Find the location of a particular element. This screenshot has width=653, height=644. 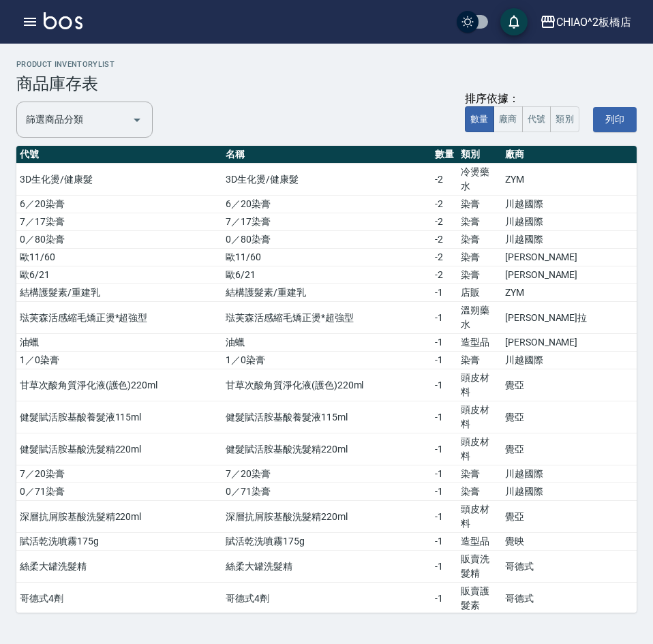

th: 數量 is located at coordinates (444, 155).